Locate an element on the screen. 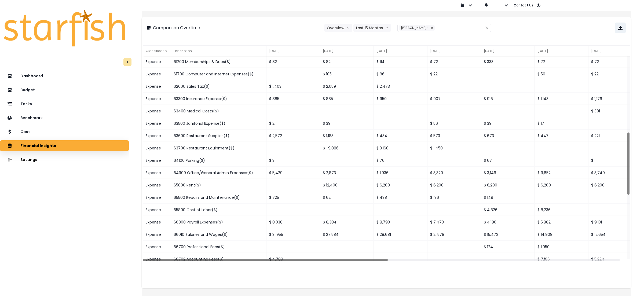  div: 61700 Computer and Internet Expenses($) is located at coordinates (219, 74).